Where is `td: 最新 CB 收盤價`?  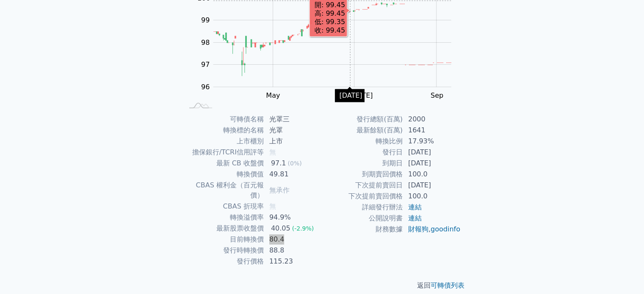 td: 最新 CB 收盤價 is located at coordinates (223, 163).